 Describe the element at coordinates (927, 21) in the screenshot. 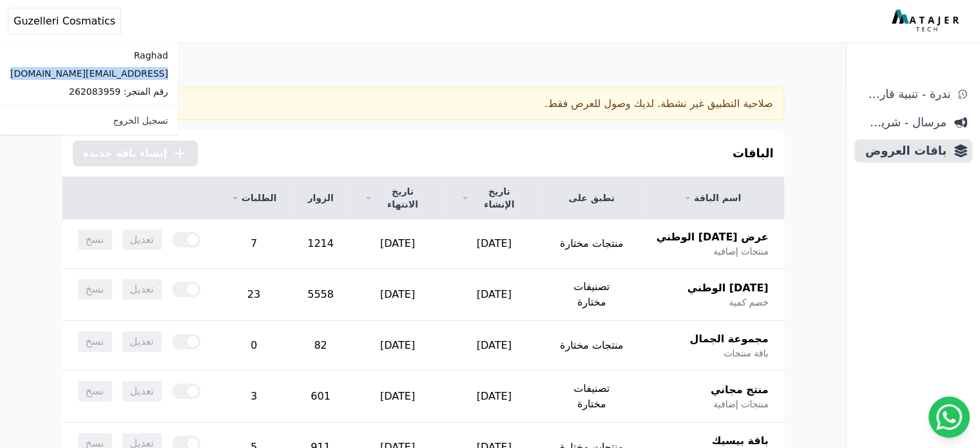

I see `img: MatajerTech Logo` at that location.